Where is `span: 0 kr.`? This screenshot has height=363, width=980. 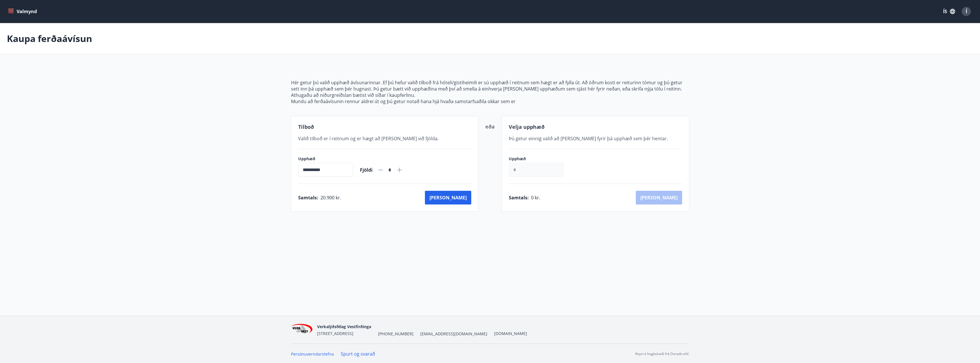
span: 0 kr. is located at coordinates (535, 198).